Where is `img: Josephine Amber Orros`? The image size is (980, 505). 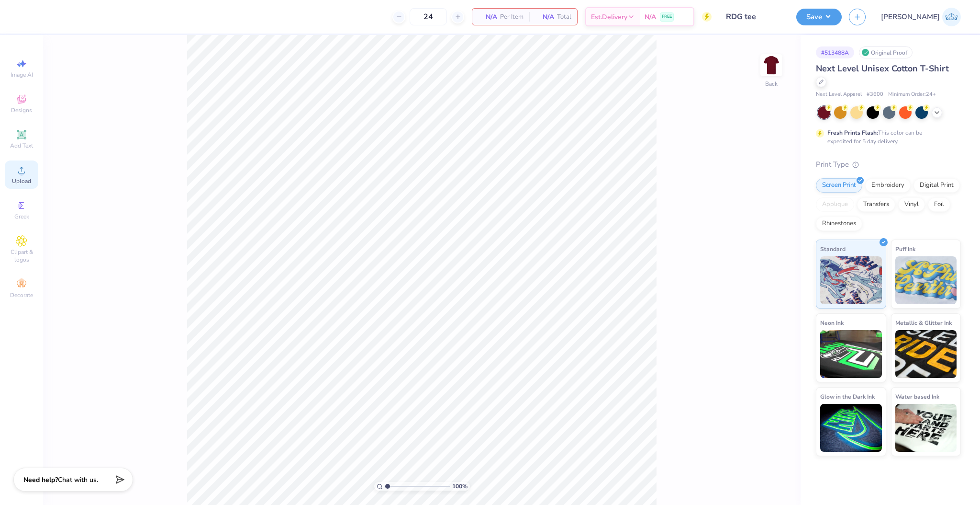 img: Josephine Amber Orros is located at coordinates (951, 17).